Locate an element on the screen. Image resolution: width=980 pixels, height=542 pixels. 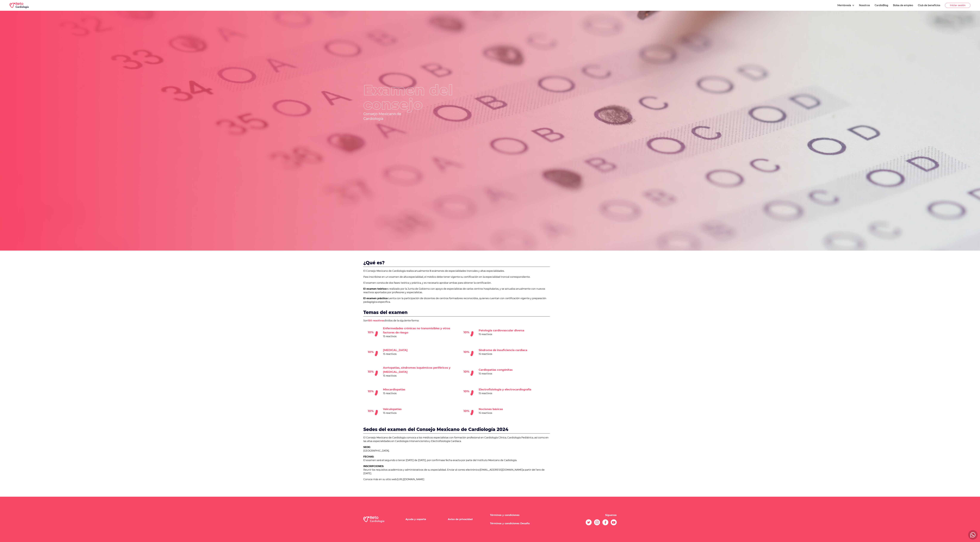
b: FECHAS: is located at coordinates (369, 457).